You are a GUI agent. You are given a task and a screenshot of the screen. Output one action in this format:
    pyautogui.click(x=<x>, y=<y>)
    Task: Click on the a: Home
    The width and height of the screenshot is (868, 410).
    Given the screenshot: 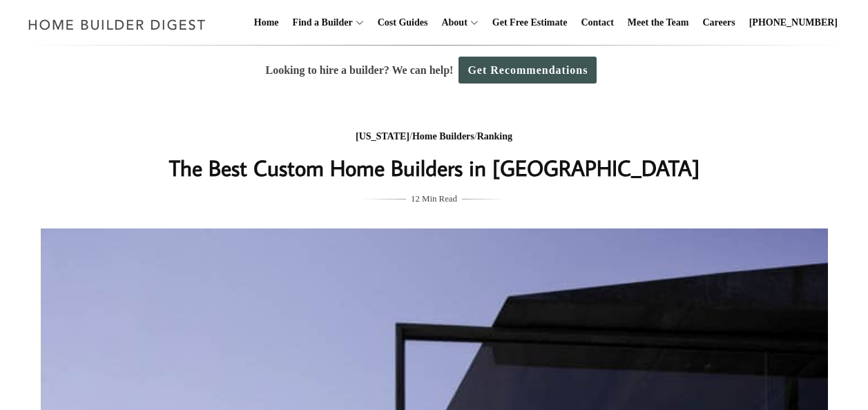 What is the action you would take?
    pyautogui.click(x=267, y=23)
    